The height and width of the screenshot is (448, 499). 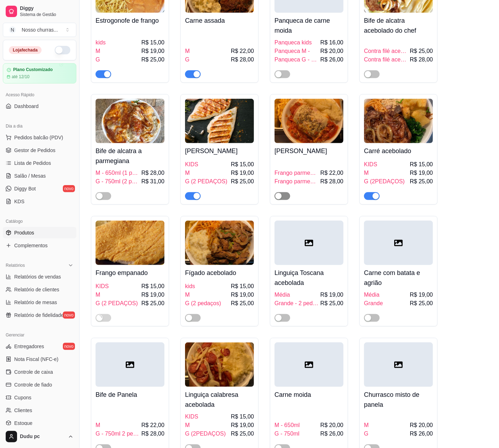 What do you see at coordinates (309, 395) in the screenshot?
I see `h4: Carne moida` at bounding box center [309, 395].